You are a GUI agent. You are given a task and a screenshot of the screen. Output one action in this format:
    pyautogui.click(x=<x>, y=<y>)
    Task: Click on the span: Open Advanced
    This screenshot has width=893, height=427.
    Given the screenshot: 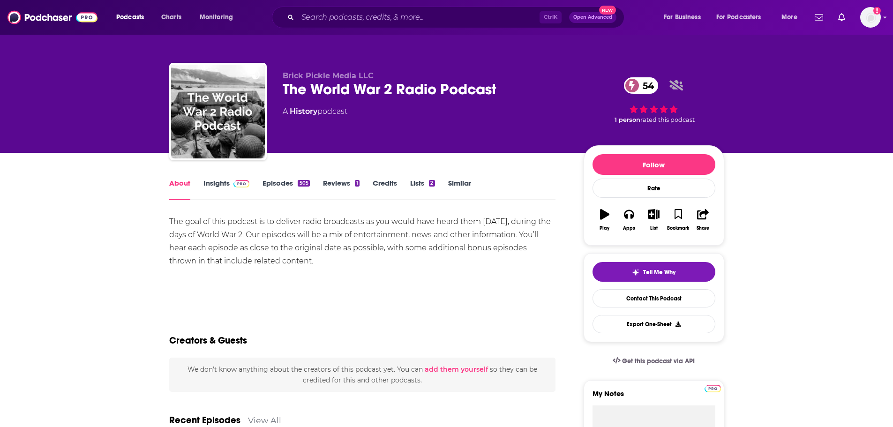 What is the action you would take?
    pyautogui.click(x=593, y=17)
    